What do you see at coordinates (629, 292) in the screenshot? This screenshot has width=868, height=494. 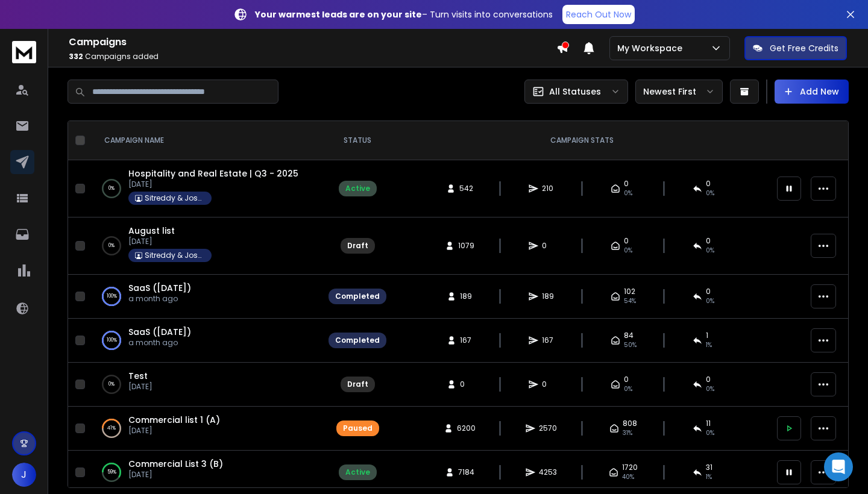 I see `span: 102` at bounding box center [629, 292].